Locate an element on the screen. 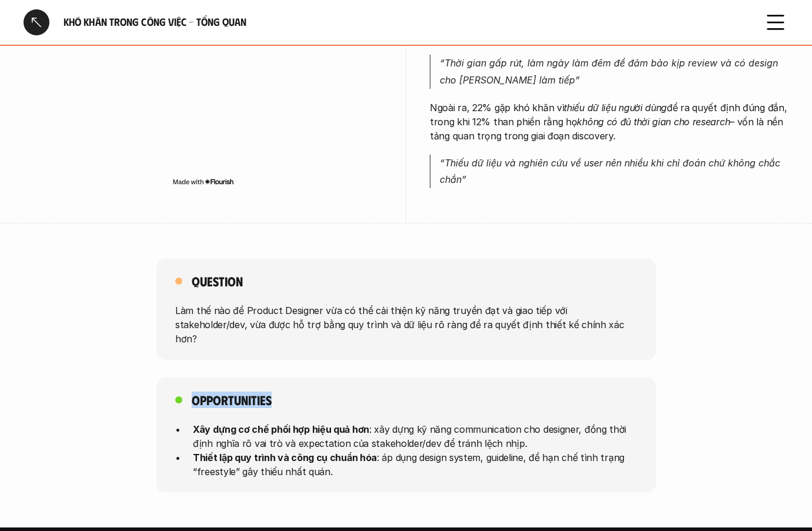  p: : áp dụng design system, guideline, để hạn chế tình trạng “freestyle” gây thiếu nhất quán. is located at coordinates (415, 464).